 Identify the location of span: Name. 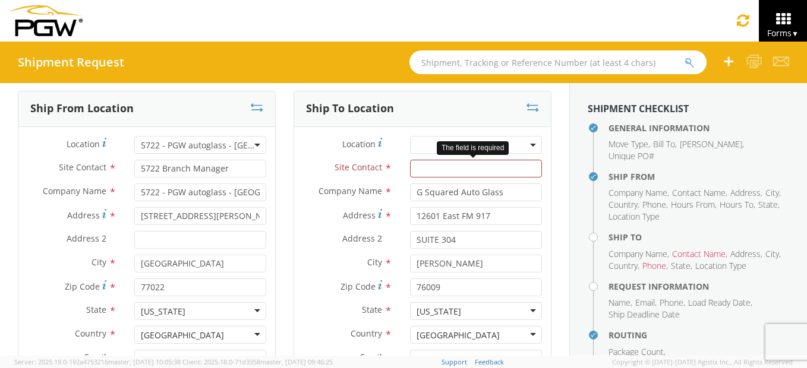
(619, 302).